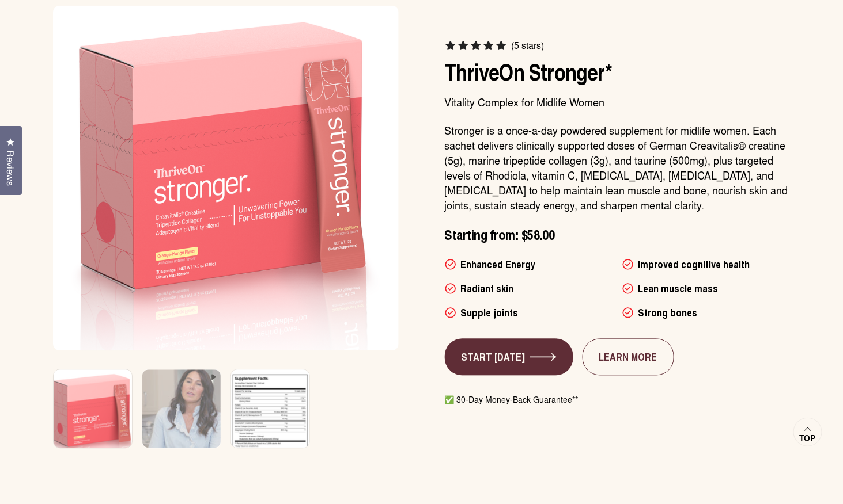 This screenshot has height=504, width=843. I want to click on span: (5 stars), so click(527, 45).